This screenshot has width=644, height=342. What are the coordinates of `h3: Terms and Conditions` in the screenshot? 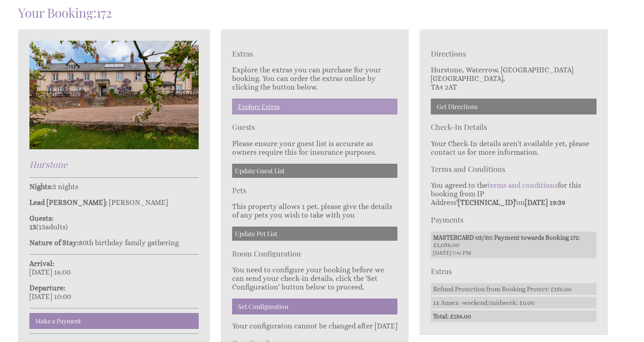 It's located at (514, 169).